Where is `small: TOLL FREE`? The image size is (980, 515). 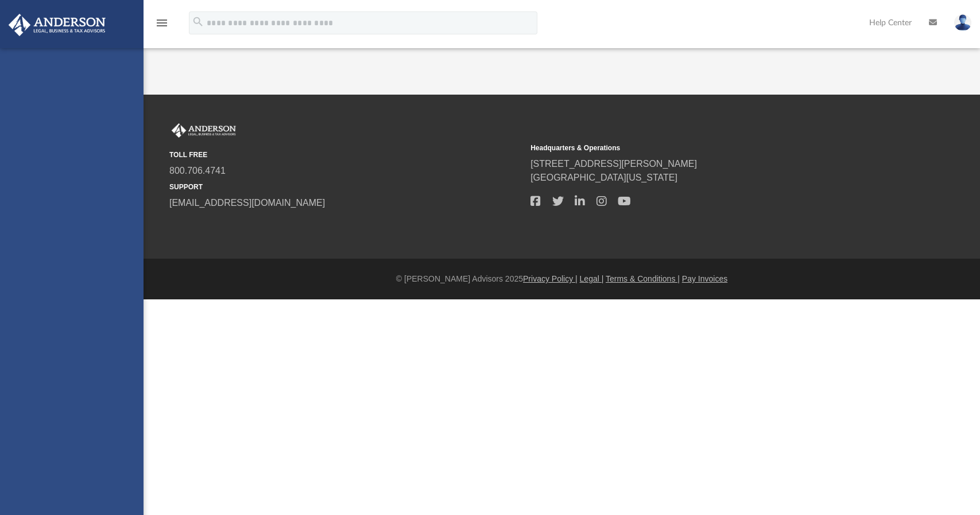 small: TOLL FREE is located at coordinates (345, 155).